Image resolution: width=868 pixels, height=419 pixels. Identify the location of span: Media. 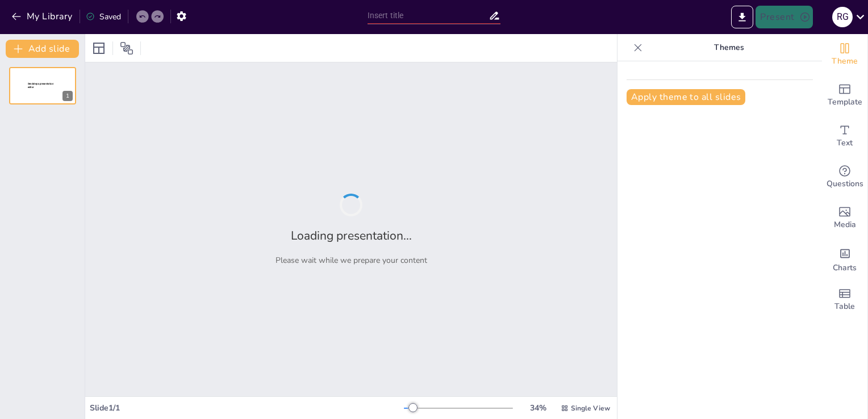
(845, 225).